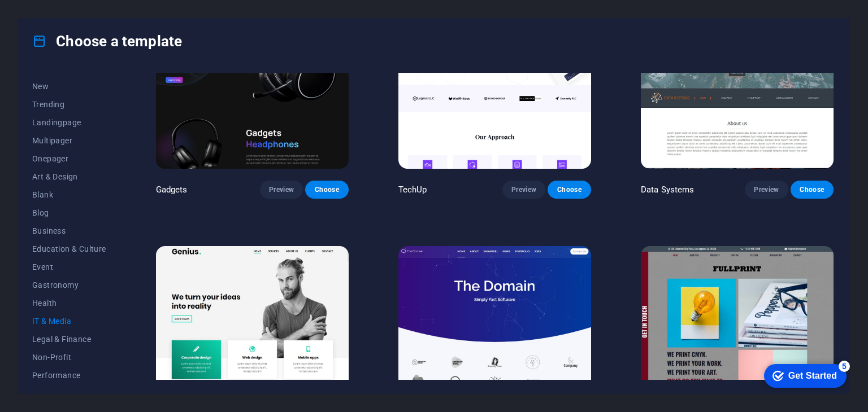 This screenshot has width=868, height=412. I want to click on button: Health, so click(69, 303).